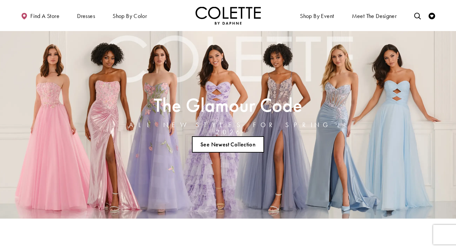 Image resolution: width=456 pixels, height=249 pixels. What do you see at coordinates (228, 144) in the screenshot?
I see `a: See Newest Collection The Glamour Code ALL NEW STYLES FOR SPRING 2026` at bounding box center [228, 144].